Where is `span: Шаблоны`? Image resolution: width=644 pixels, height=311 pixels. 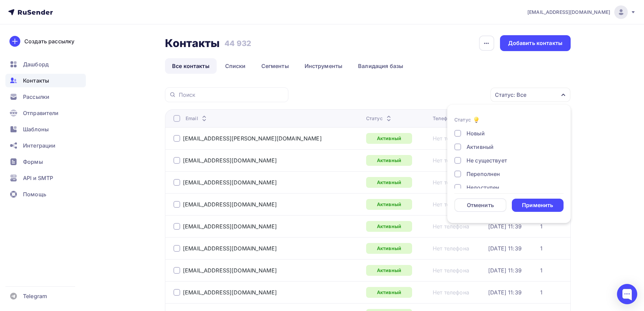
span: Шаблоны is located at coordinates (36, 129).